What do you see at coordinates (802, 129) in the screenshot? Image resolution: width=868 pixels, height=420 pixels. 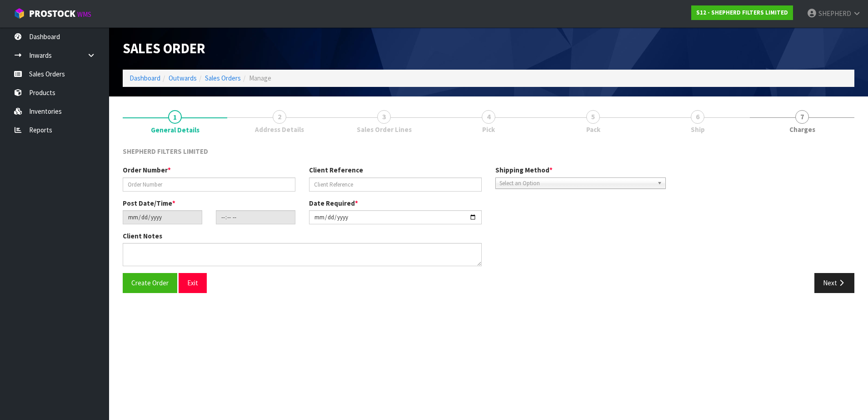 I see `span: Charges` at bounding box center [802, 129].